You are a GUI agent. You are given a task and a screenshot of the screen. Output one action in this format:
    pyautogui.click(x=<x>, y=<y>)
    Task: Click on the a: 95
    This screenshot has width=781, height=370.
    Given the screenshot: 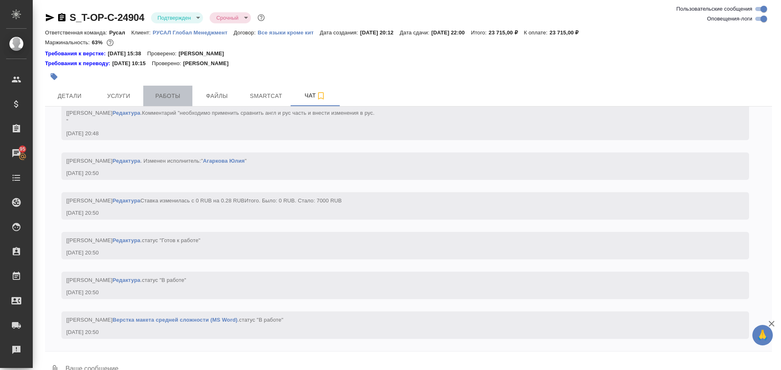 What is the action you would take?
    pyautogui.click(x=16, y=153)
    